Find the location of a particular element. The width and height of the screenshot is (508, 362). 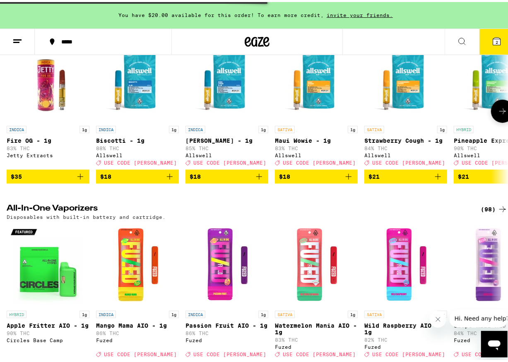

img: Allswell - Maui Wowie - 1g is located at coordinates (316, 78).